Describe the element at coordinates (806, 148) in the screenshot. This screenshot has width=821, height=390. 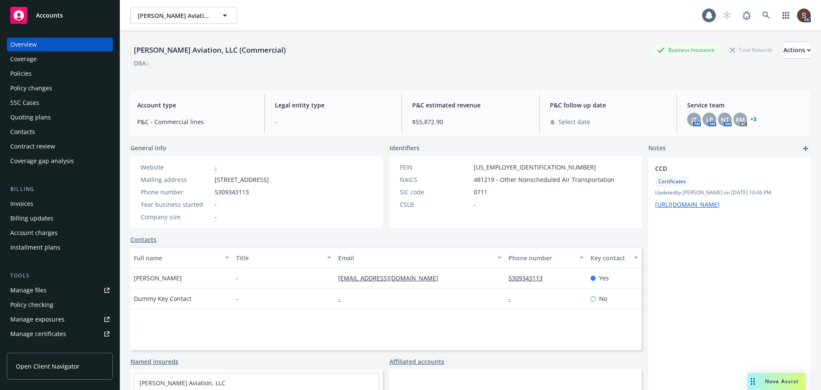
I see `a: add` at that location.